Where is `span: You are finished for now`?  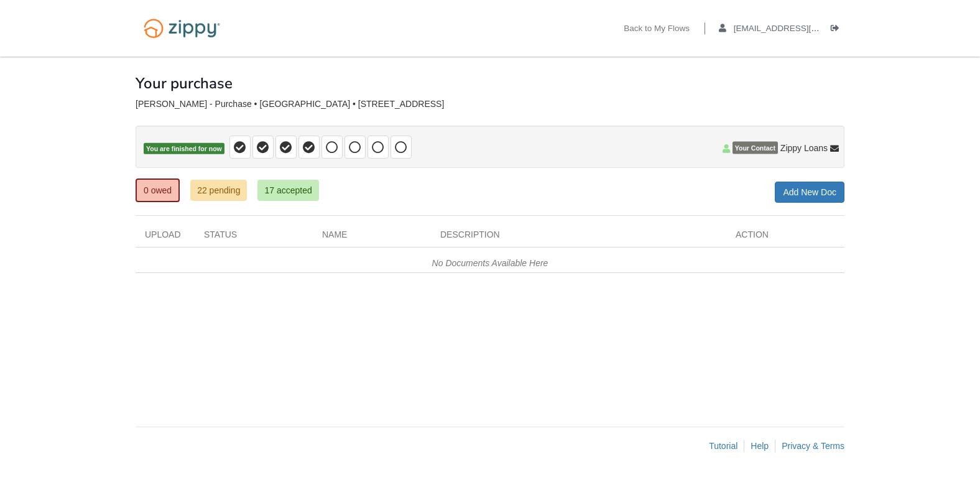 span: You are finished for now is located at coordinates (184, 149).